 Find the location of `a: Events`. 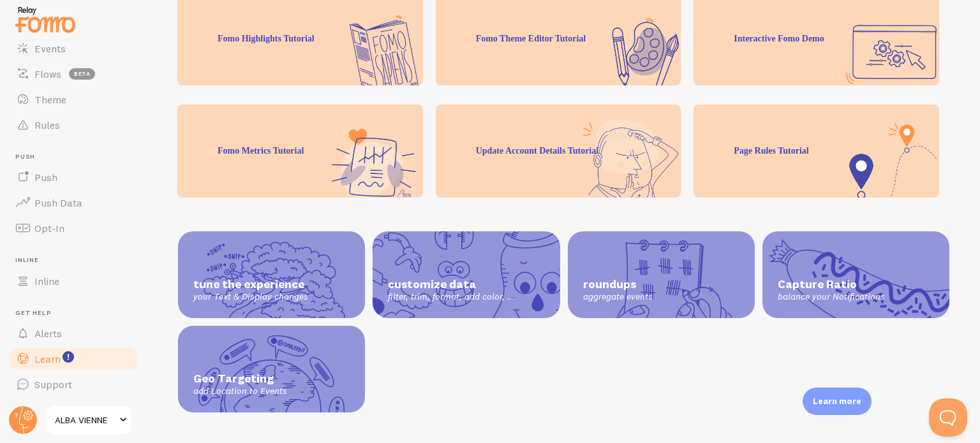

a: Events is located at coordinates (73, 49).